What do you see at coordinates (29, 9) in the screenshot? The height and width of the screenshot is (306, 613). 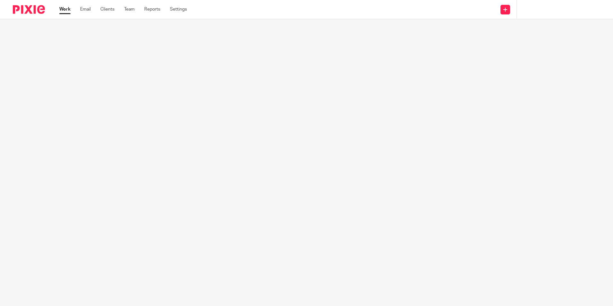 I see `img: Pixie` at bounding box center [29, 9].